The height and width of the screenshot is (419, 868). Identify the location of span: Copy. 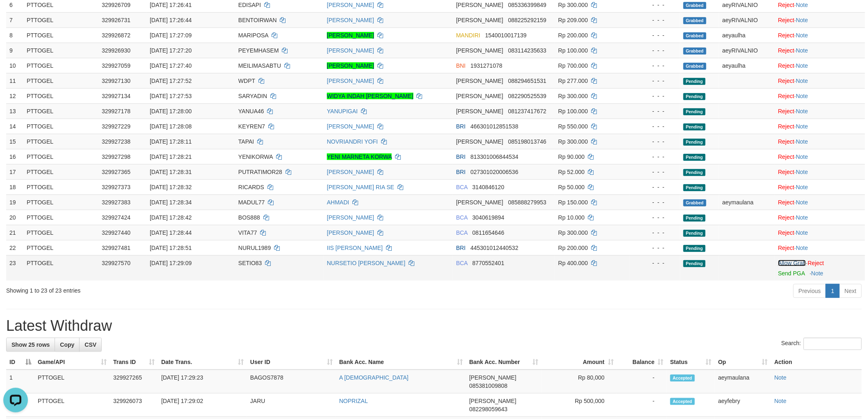
(67, 345).